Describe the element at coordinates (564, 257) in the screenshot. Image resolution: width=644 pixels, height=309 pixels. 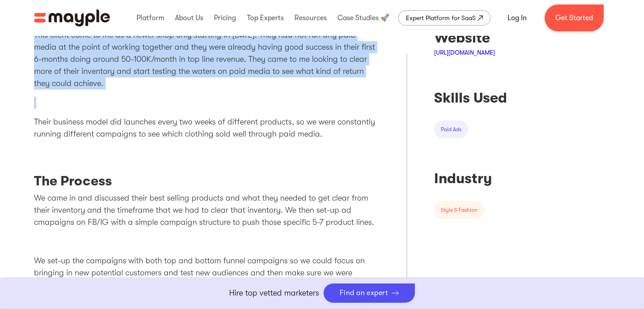
I see `div: Chat Widget` at that location.